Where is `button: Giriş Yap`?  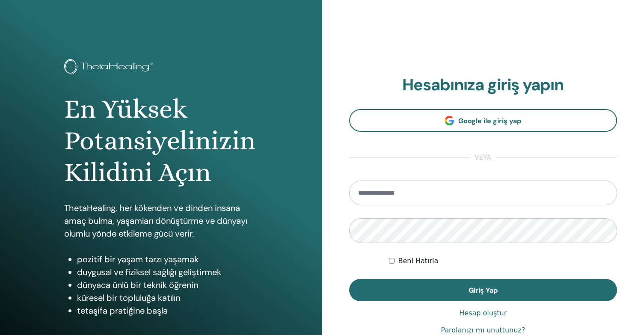 button: Giriş Yap is located at coordinates (483, 290).